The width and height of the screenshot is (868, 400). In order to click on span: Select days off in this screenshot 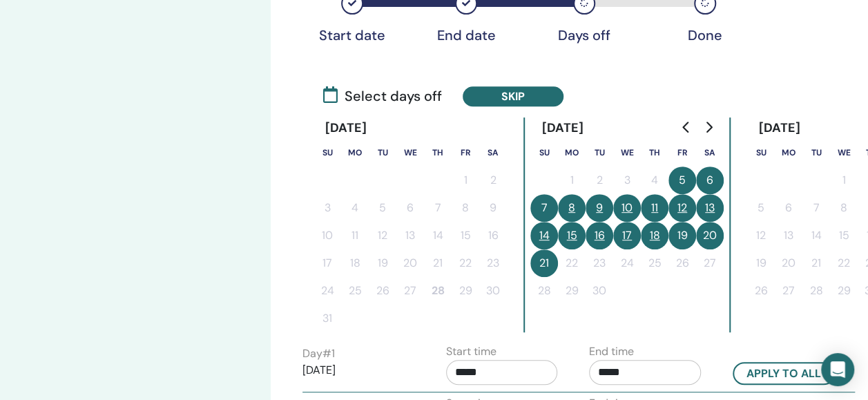, I will do `click(382, 96)`.